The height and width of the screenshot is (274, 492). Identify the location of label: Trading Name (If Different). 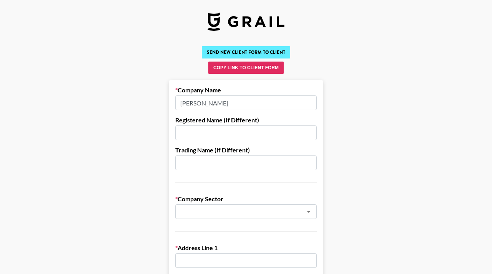
(246, 150).